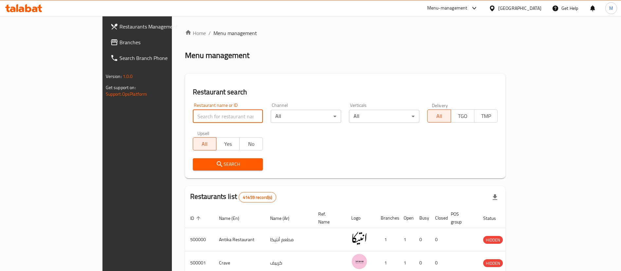 Image resolution: width=621 pixels, height=271 pixels. Describe the element at coordinates (228, 164) in the screenshot. I see `button: Search` at that location.